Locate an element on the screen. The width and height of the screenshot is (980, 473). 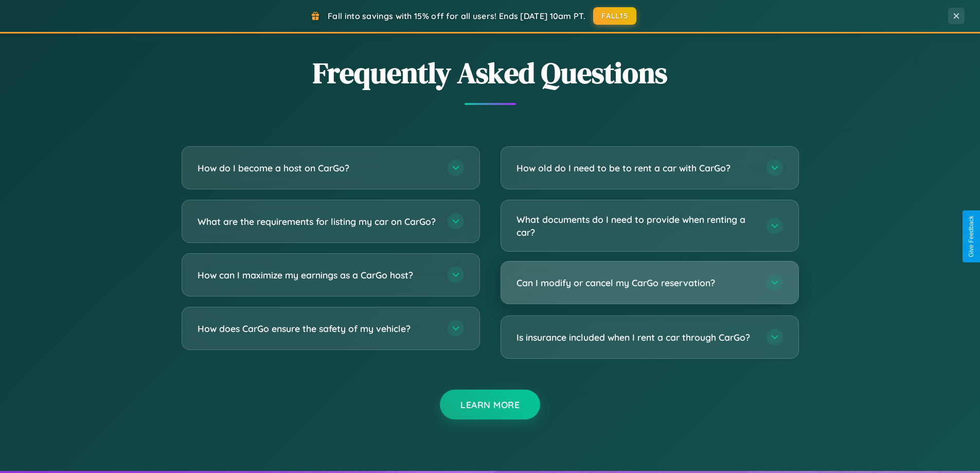
h3: What are the requirements for listing my car on CarGo? is located at coordinates (318, 221).